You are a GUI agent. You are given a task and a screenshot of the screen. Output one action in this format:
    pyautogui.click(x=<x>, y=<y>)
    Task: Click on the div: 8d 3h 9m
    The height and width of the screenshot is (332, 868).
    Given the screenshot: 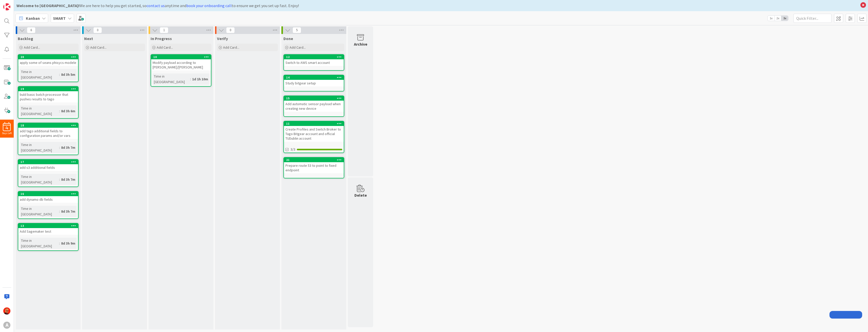 What is the action you would take?
    pyautogui.click(x=68, y=243)
    